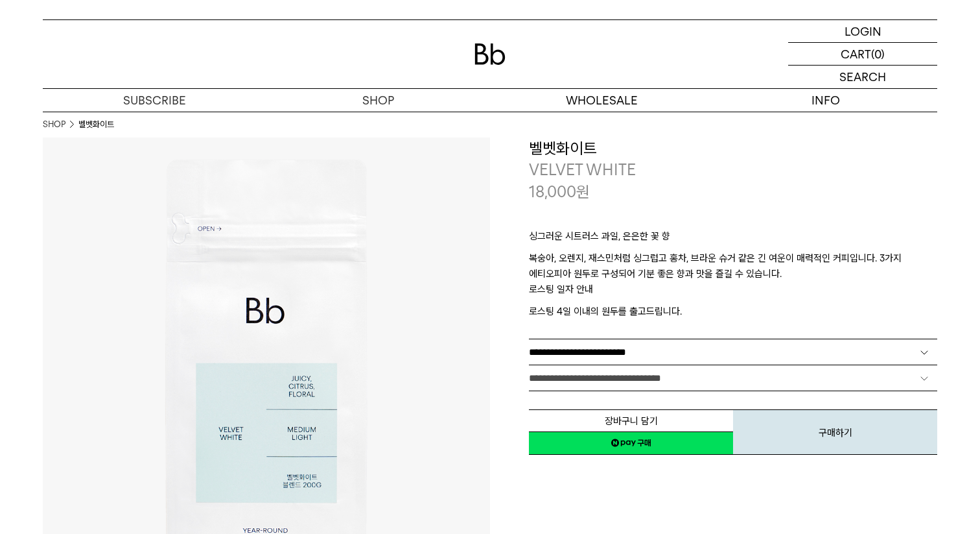 This screenshot has height=534, width=980. Describe the element at coordinates (733, 239) in the screenshot. I see `p: 싱그러운 시트러스 과일, 은은한 꽃 향` at that location.